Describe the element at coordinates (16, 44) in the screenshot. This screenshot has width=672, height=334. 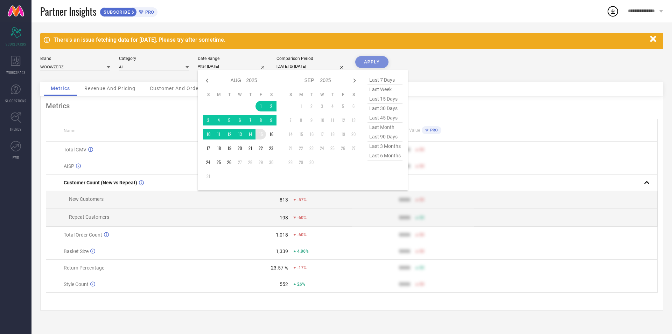
I see `span: SCORECARDS` at that location.